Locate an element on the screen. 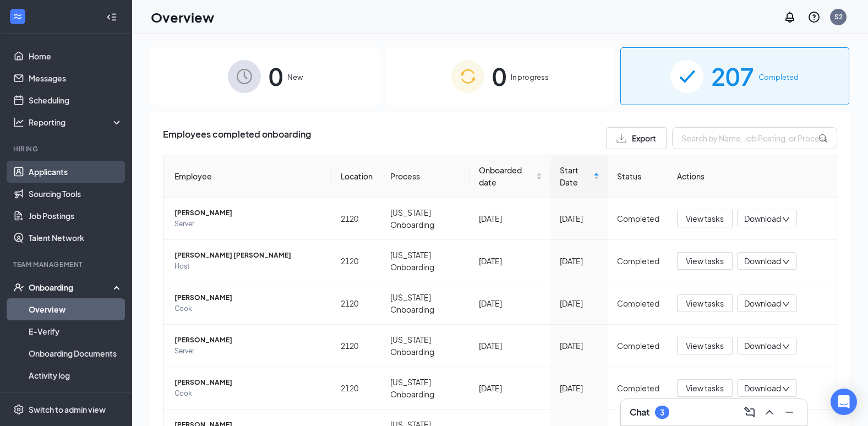 This screenshot has height=426, width=868. svg: Settings is located at coordinates (19, 409).